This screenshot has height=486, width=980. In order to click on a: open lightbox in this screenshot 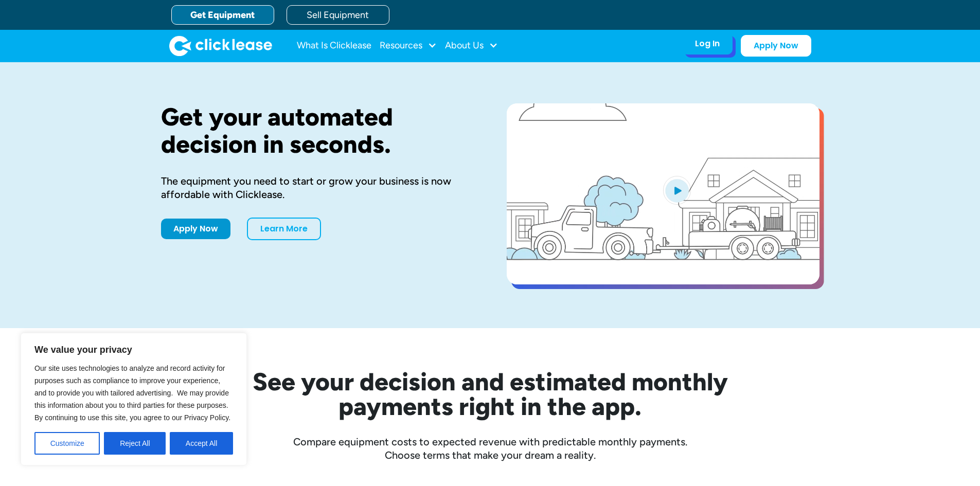, I will do `click(663, 194)`.